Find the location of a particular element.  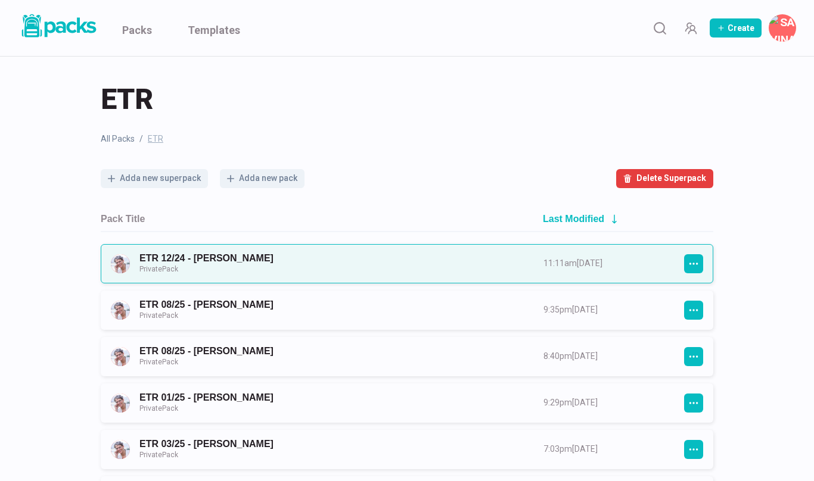

h2: Pack Title is located at coordinates (123, 219).